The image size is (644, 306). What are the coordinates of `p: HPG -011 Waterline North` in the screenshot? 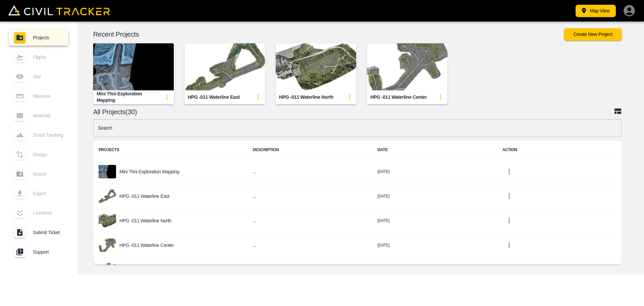 It's located at (145, 220).